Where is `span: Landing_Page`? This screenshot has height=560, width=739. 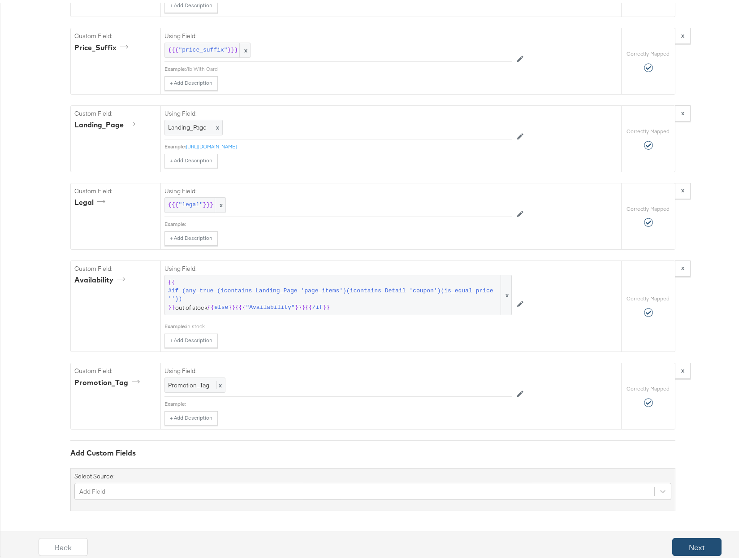 span: Landing_Page is located at coordinates (187, 125).